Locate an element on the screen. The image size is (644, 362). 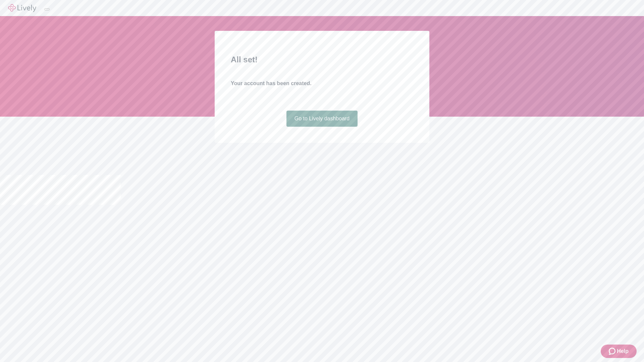
span: Help is located at coordinates (623, 351).